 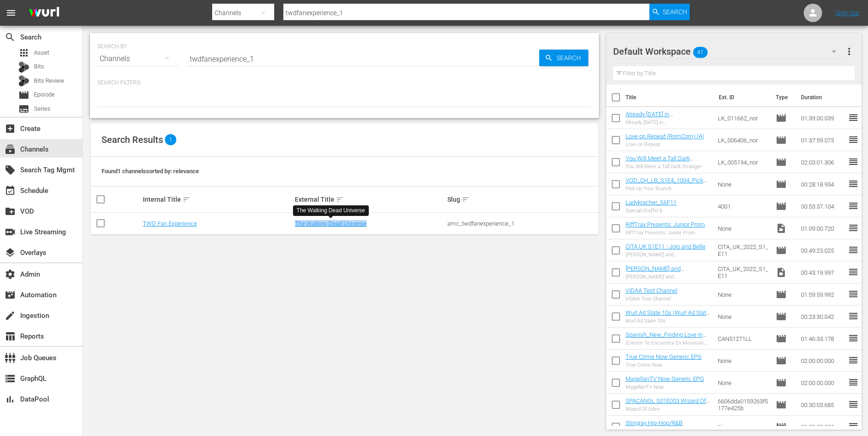 I want to click on span: Live Streaming, so click(x=10, y=232).